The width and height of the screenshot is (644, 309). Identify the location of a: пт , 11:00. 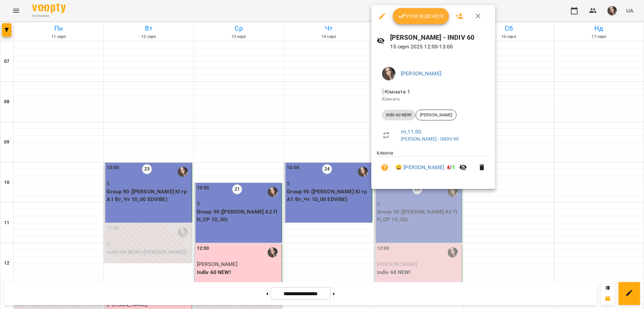
(411, 131).